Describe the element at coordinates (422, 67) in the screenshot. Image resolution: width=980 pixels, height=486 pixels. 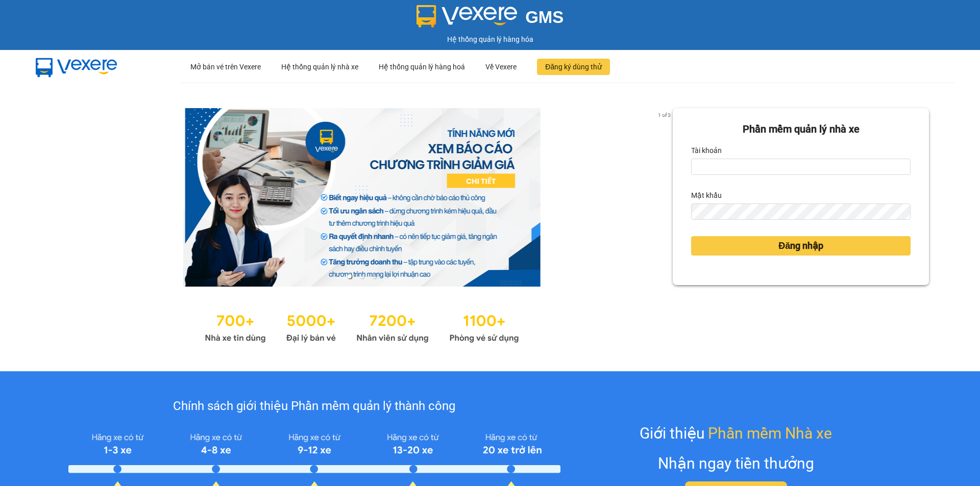
I see `div: Hệ thống quản lý hàng hoá` at that location.